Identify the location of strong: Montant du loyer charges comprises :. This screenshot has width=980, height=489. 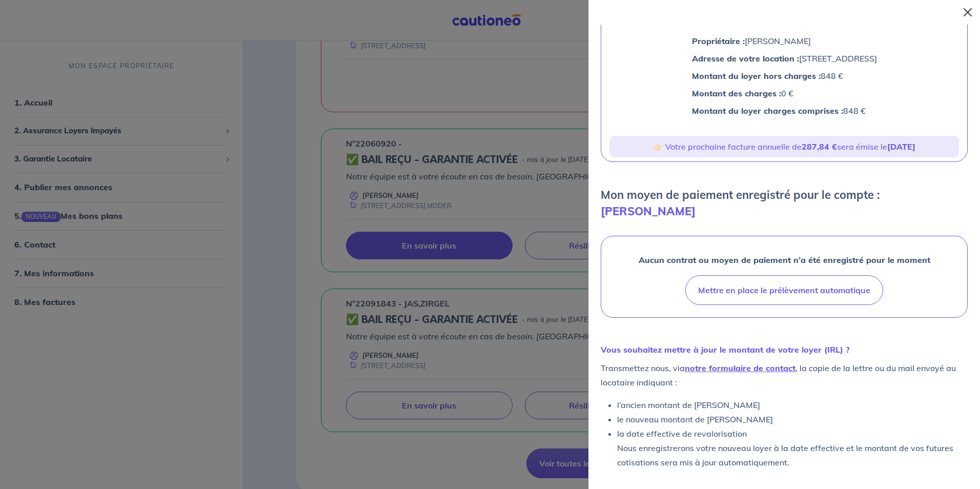
(767, 111).